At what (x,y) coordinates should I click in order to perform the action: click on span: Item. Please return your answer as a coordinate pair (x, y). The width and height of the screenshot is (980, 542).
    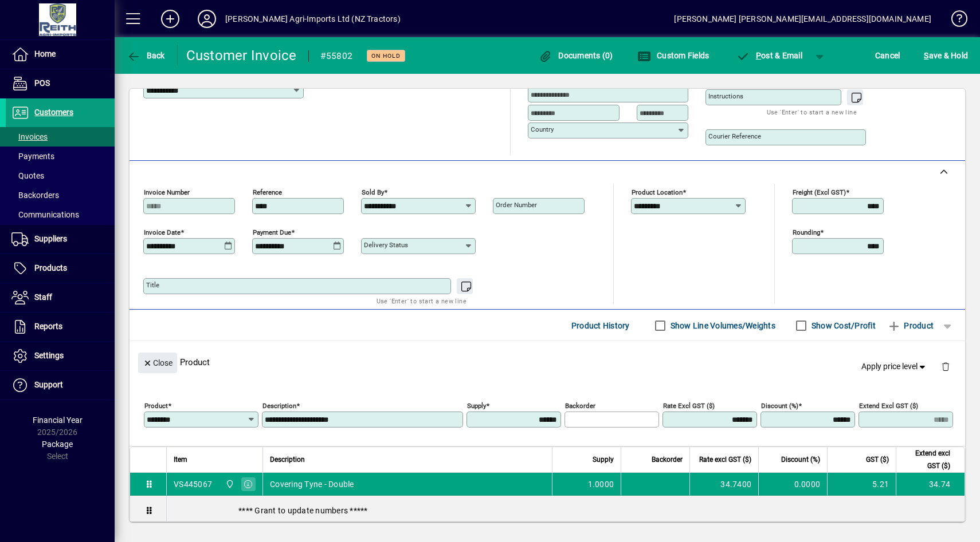
    Looking at the image, I should click on (181, 460).